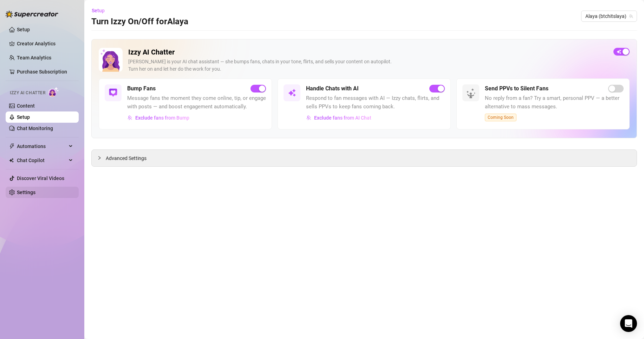 The width and height of the screenshot is (644, 339). What do you see at coordinates (629, 324) in the screenshot?
I see `div: Open Intercom Messenger` at bounding box center [629, 324].